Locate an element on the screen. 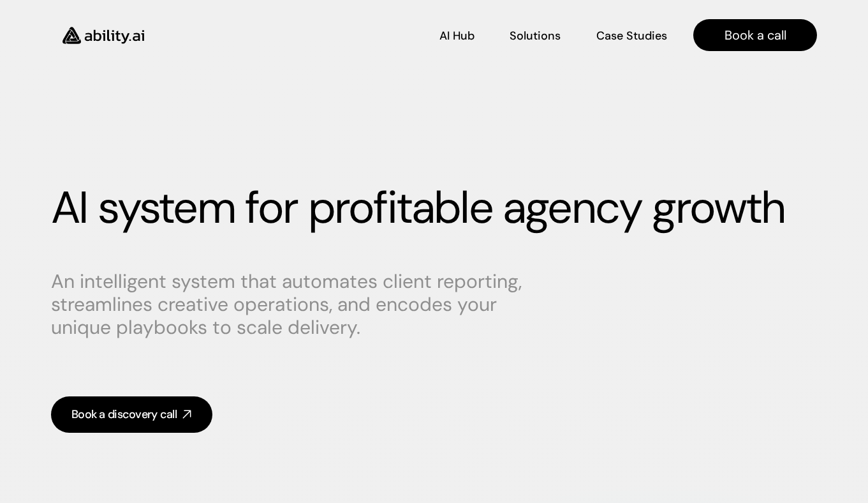  p: Case Studies is located at coordinates (631, 36).